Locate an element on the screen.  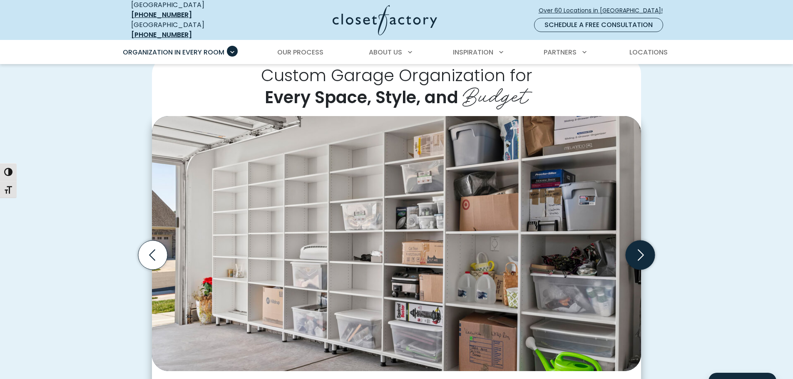
span: Organization in Every Room is located at coordinates (174, 52).